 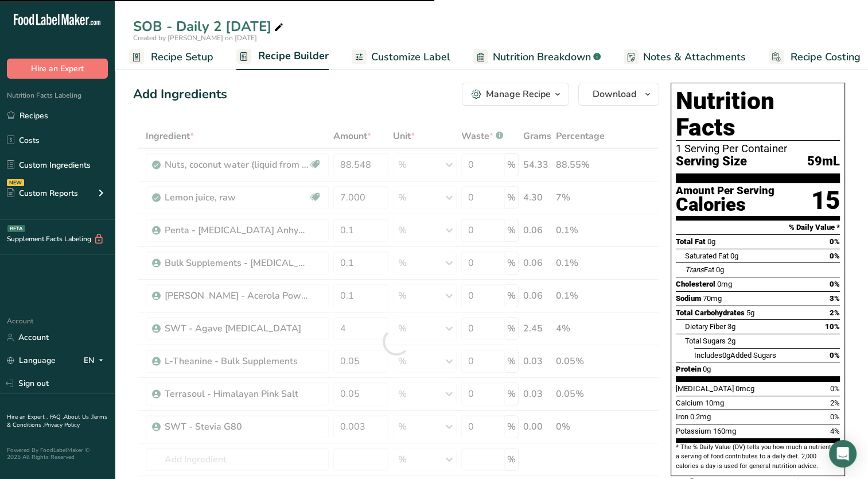 I want to click on span: Protein, so click(x=688, y=368).